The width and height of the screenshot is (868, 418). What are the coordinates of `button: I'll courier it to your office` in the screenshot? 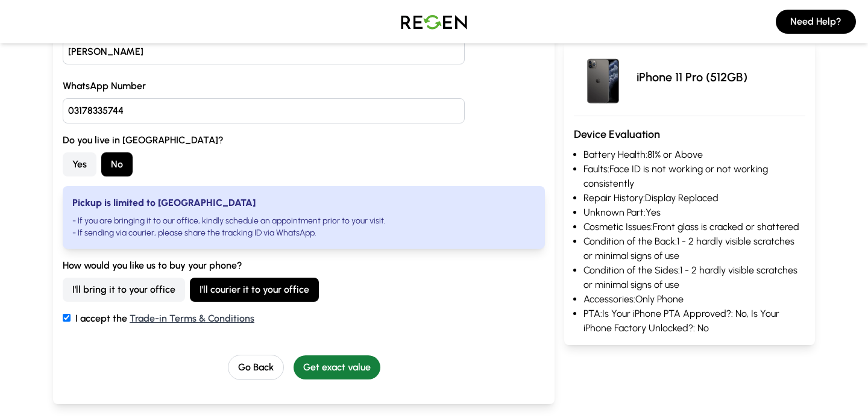 It's located at (254, 290).